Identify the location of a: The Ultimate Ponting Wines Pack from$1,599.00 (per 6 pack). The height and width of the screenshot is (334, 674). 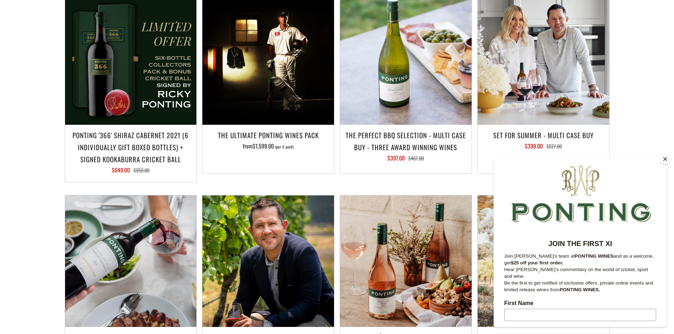
(268, 147).